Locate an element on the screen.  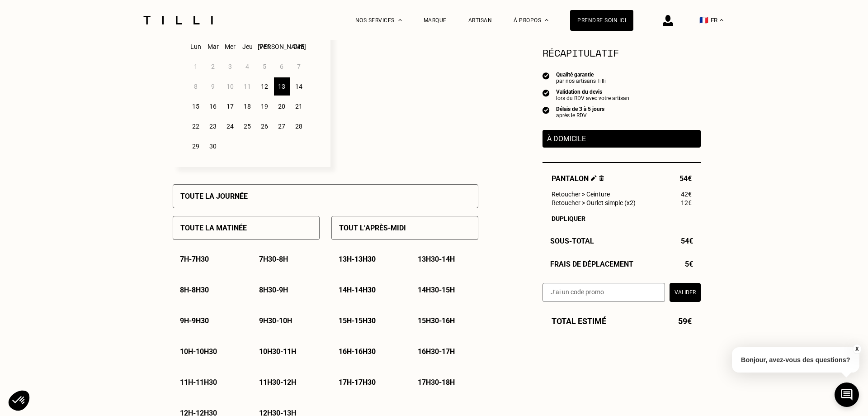
div: par nos artisans Tilli is located at coordinates (581, 81).